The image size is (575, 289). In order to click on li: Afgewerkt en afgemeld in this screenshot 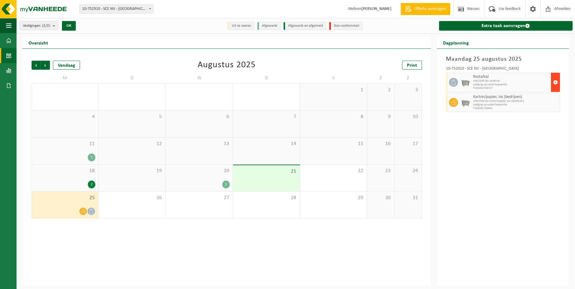, I will do `click(305, 26)`.